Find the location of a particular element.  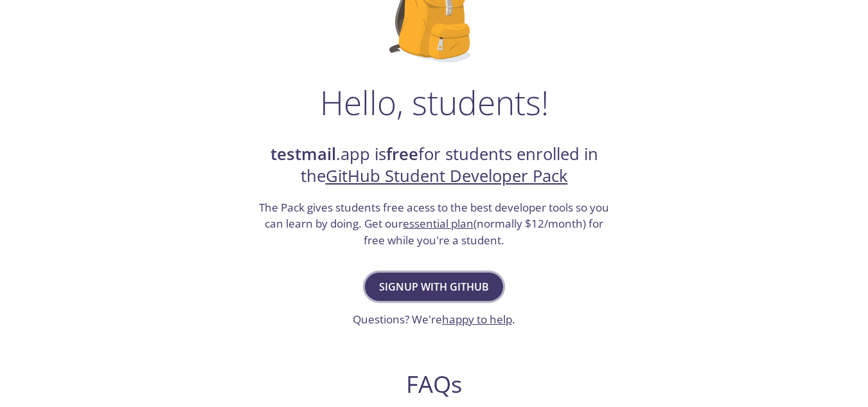

a: GitHub Student Developer Pack is located at coordinates (447, 175).